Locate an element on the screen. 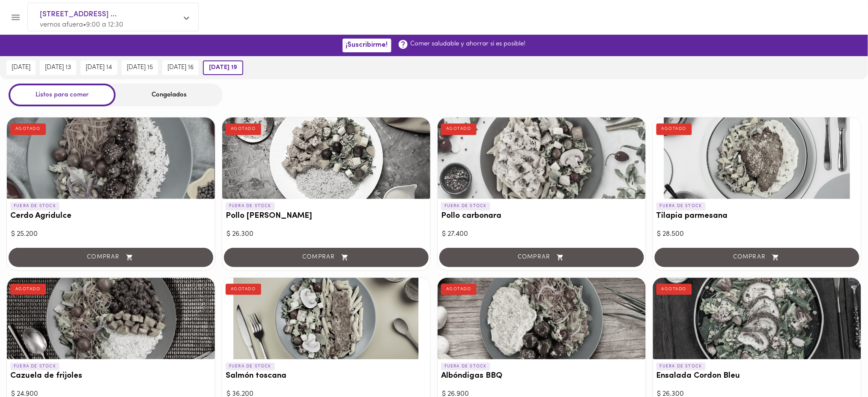 Image resolution: width=868 pixels, height=397 pixels. div: $ 28.500 is located at coordinates (757, 234).